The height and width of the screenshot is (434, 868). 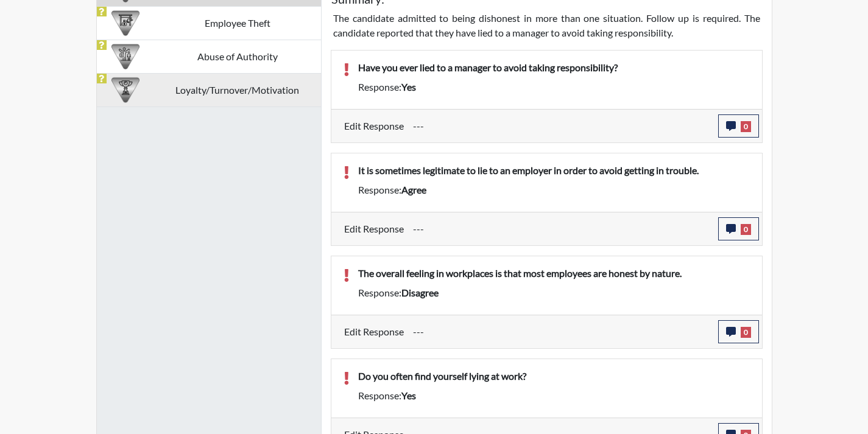 What do you see at coordinates (125, 90) in the screenshot?
I see `img: CATEGORY%20ICON-17.40ef8247.png` at bounding box center [125, 90].